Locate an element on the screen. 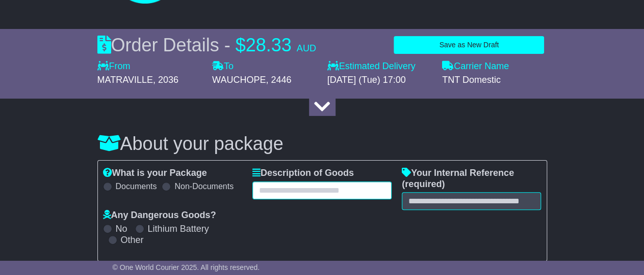  label: Description of Goods is located at coordinates (302, 173).